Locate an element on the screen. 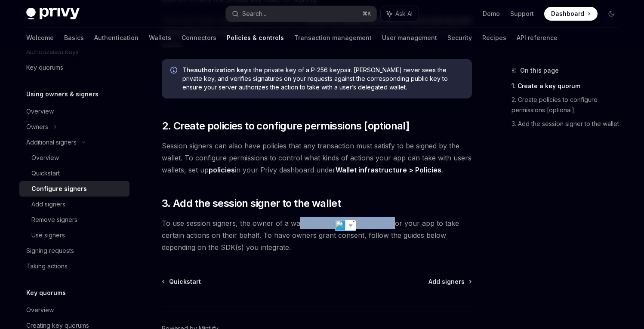 The height and width of the screenshot is (329, 644). span: 2. Create policies to configure permissions [optional] is located at coordinates (286, 126).